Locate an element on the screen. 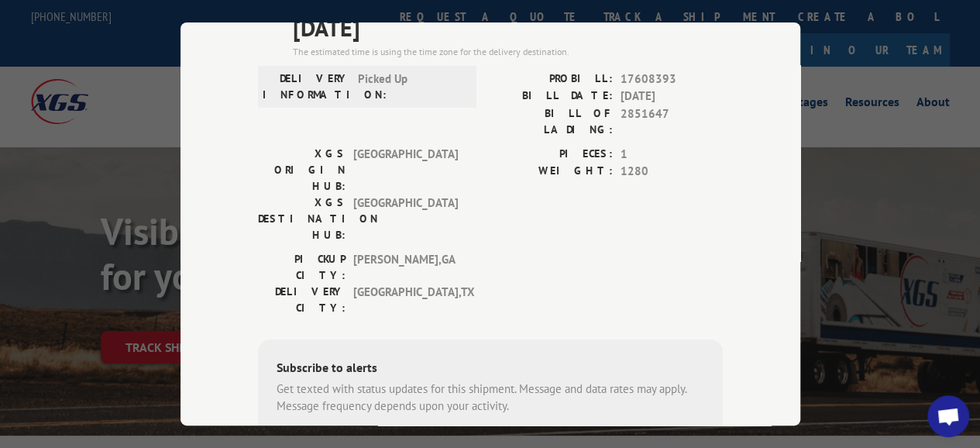 This screenshot has height=448, width=980. label: XGS DESTINATION HUB: is located at coordinates (301, 217).